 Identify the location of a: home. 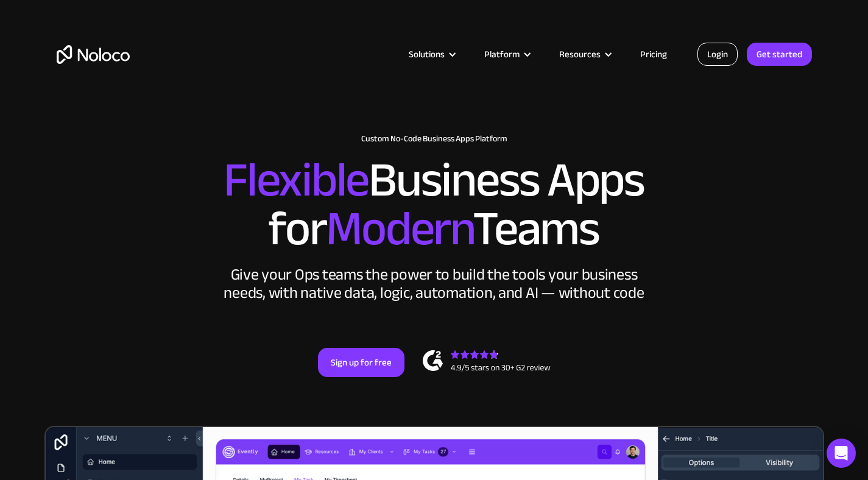
(93, 54).